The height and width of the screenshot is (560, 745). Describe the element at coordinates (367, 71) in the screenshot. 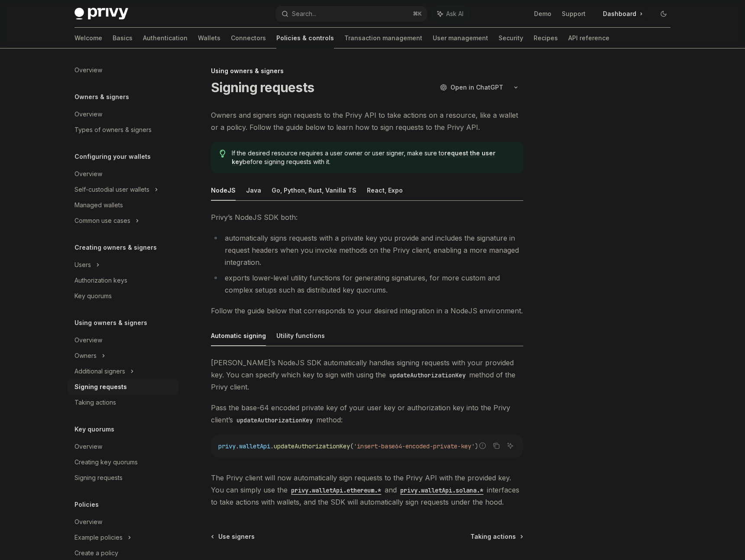

I see `div: Using owners & signers` at that location.